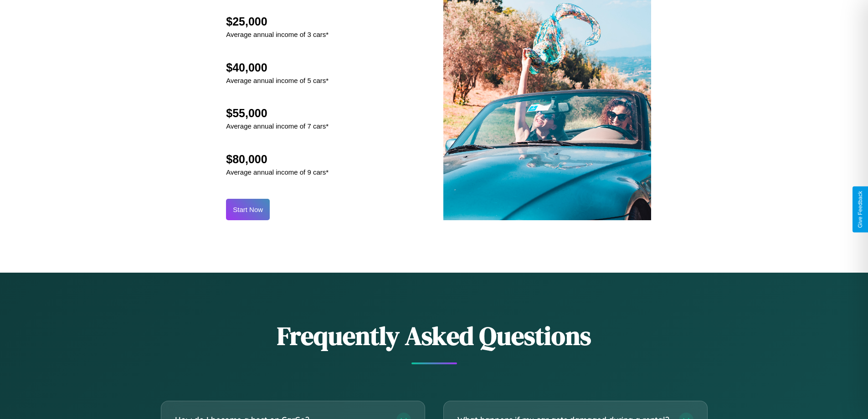 Image resolution: width=868 pixels, height=419 pixels. What do you see at coordinates (277, 80) in the screenshot?
I see `p: Average annual income of 5 cars*` at bounding box center [277, 80].